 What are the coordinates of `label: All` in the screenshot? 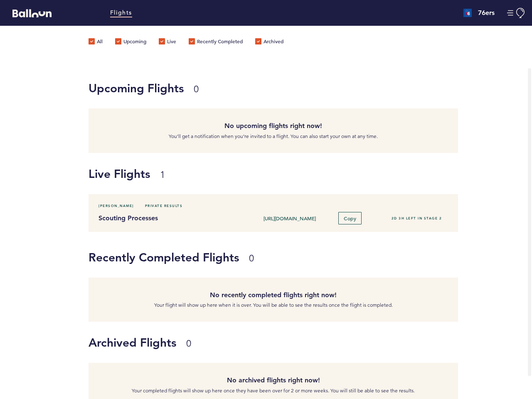 It's located at (96, 42).